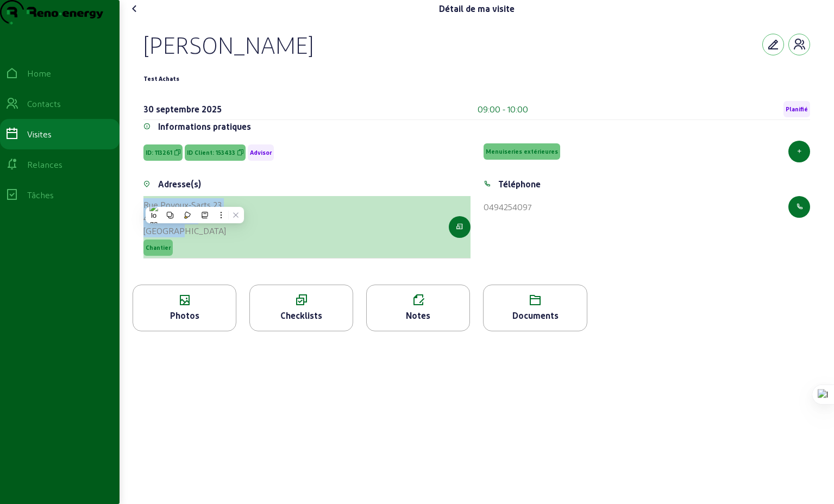 Image resolution: width=834 pixels, height=504 pixels. I want to click on div: Adresse(s), so click(180, 184).